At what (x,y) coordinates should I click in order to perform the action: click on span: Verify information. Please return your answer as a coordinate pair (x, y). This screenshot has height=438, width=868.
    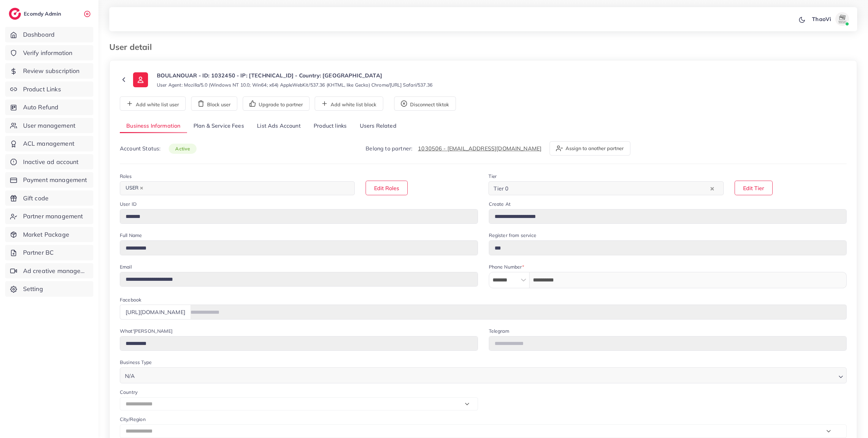
    Looking at the image, I should click on (48, 53).